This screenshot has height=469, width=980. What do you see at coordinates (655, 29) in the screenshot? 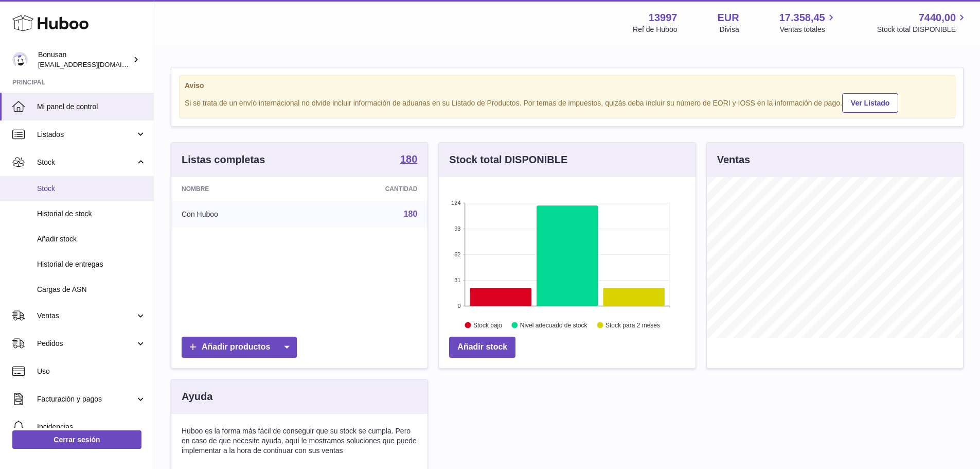
I see `div: Ref de Huboo` at bounding box center [655, 29].